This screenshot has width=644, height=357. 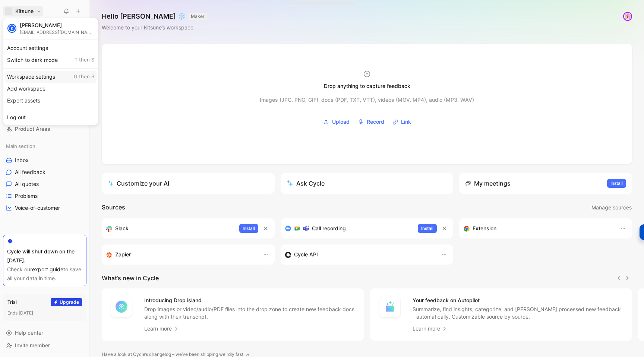 What do you see at coordinates (51, 72) in the screenshot?
I see `div: Kitsune` at bounding box center [51, 72].